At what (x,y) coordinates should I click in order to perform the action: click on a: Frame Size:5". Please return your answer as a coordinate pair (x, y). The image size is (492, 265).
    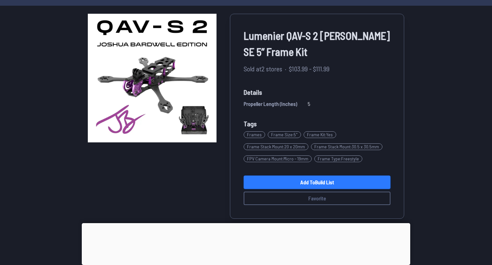
    Looking at the image, I should click on (285, 135).